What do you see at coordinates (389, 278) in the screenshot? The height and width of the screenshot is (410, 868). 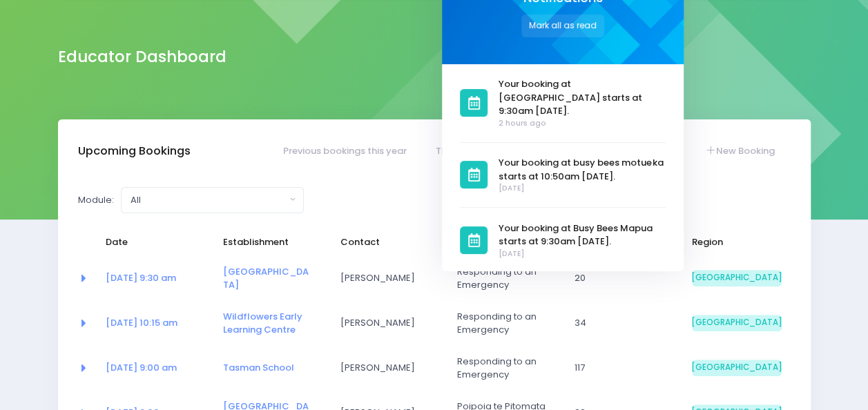 I see `td: Stacey Gallagher` at bounding box center [389, 278].